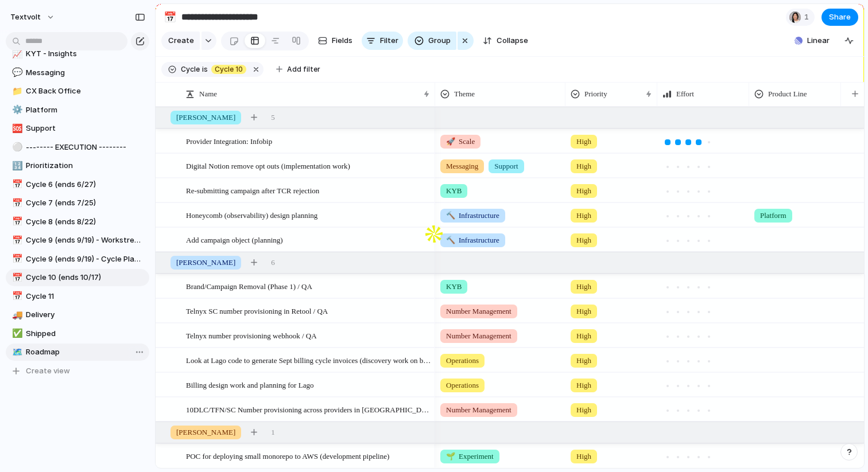  I want to click on div: 📈KYT - Insights, so click(77, 54).